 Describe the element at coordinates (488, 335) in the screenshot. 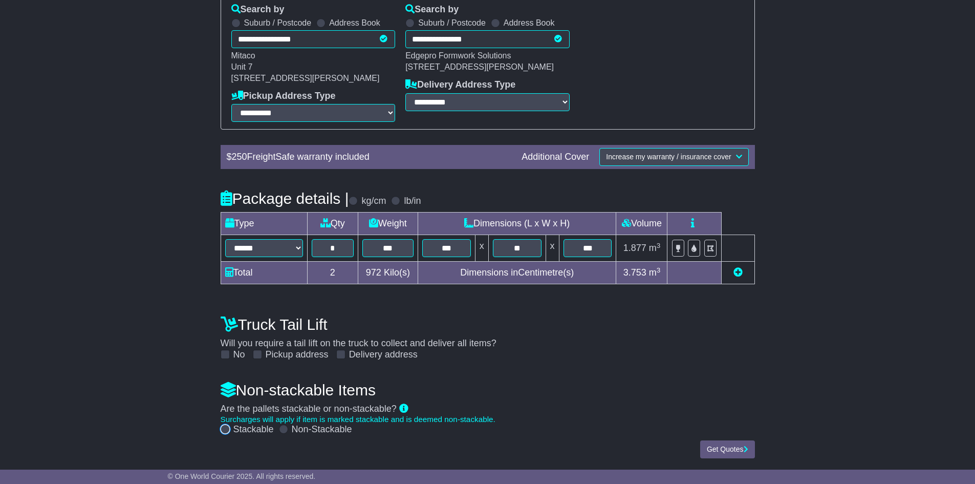

I see `div: Will you require a tail lift on the truck to collect and deliver all items?` at that location.